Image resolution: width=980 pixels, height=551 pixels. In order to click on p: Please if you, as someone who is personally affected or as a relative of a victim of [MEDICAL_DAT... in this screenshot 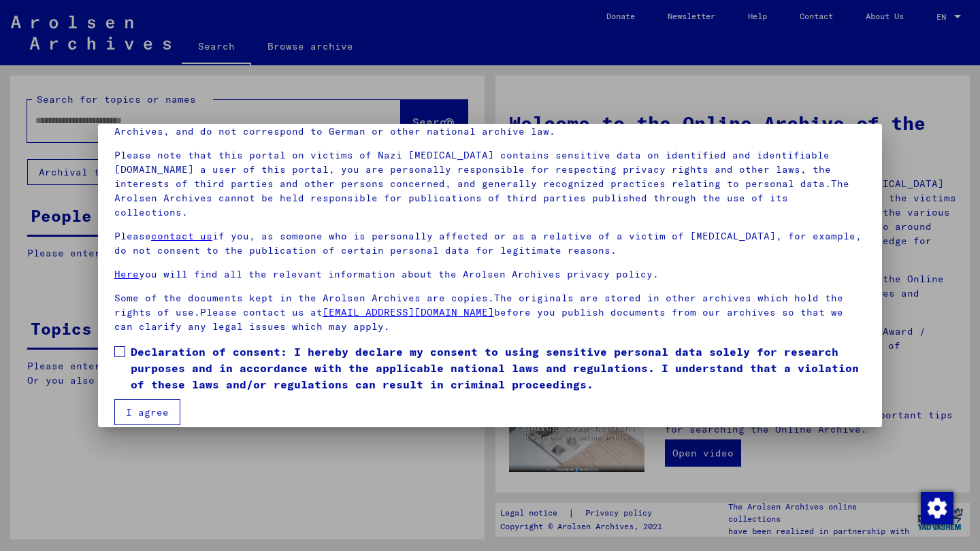, I will do `click(490, 243)`.